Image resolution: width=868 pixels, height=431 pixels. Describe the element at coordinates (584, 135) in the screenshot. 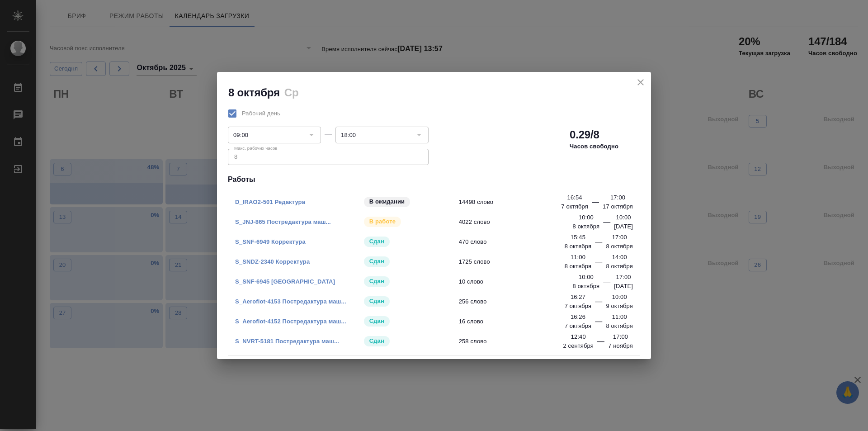

I see `h2: 0.29/8` at that location.